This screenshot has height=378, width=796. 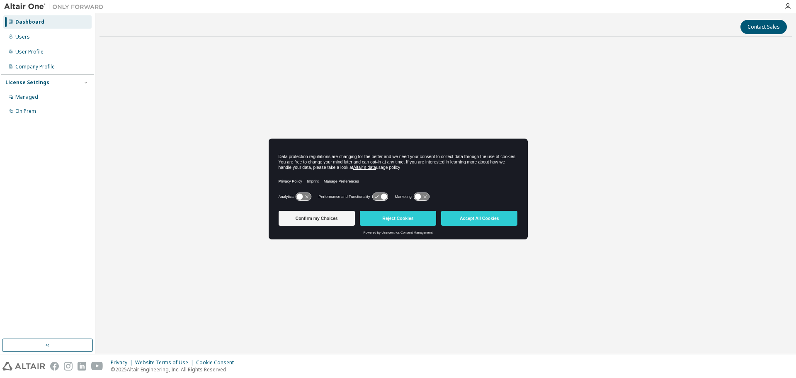 What do you see at coordinates (22, 37) in the screenshot?
I see `div: Users` at bounding box center [22, 37].